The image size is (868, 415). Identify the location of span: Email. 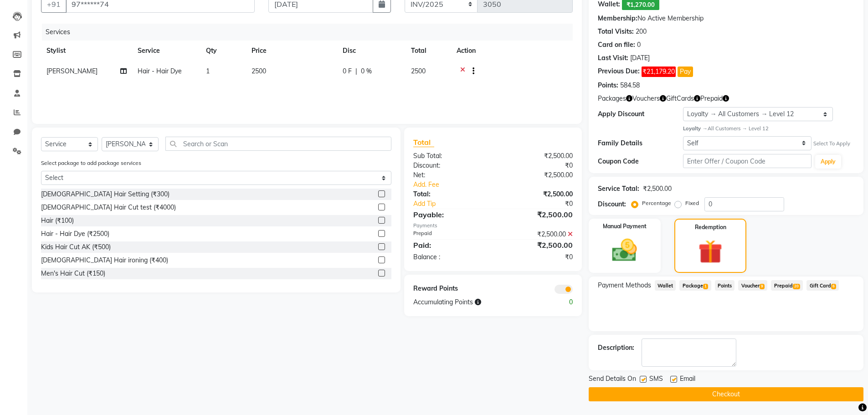
(688, 379).